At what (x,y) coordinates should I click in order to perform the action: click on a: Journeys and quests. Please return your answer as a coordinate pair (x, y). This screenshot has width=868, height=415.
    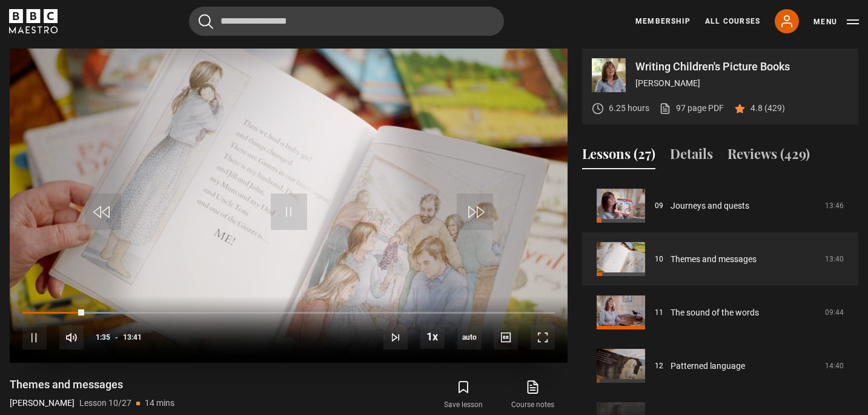
    Looking at the image, I should click on (710, 206).